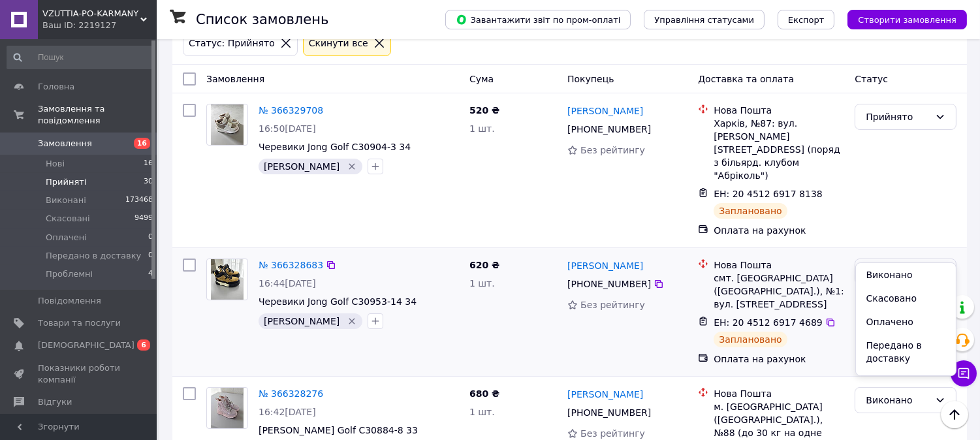 This screenshot has height=440, width=980. I want to click on button: Експорт, so click(806, 20).